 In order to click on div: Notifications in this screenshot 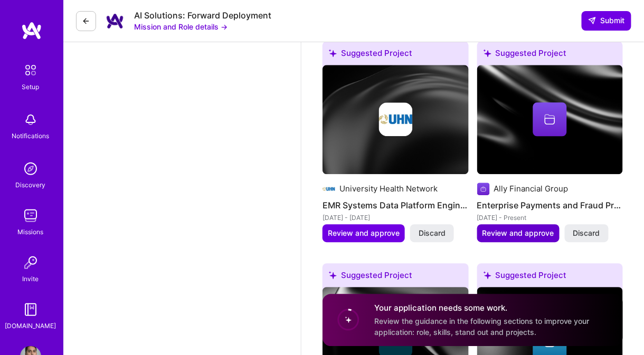, I will do `click(31, 135)`.